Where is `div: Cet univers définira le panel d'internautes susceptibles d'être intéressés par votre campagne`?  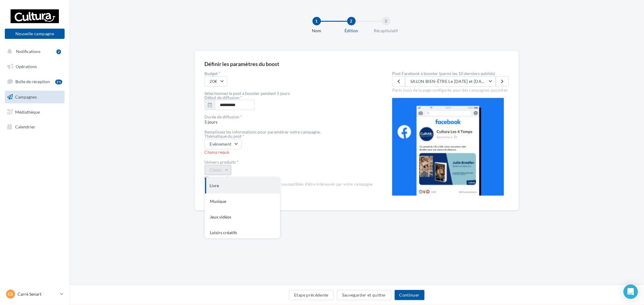
div: Cet univers définira le panel d'internautes susceptibles d'être intéressés par votre campagne is located at coordinates (289, 184).